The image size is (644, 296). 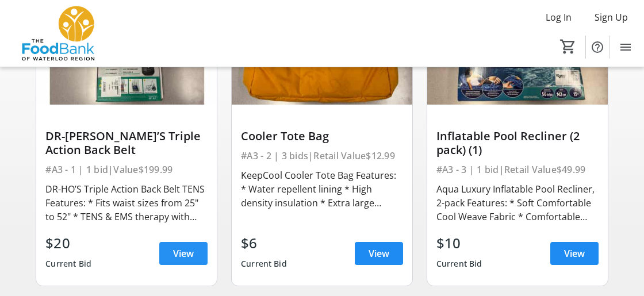 What do you see at coordinates (127, 170) in the screenshot?
I see `div: #A3 - 1 | 1 bid | Value $199.99` at bounding box center [127, 170].